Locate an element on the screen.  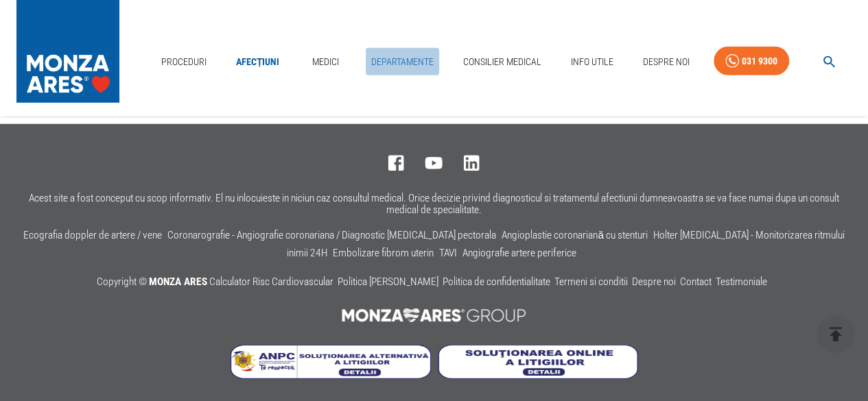
img: Soluționarea online a litigiilor is located at coordinates (538, 362).